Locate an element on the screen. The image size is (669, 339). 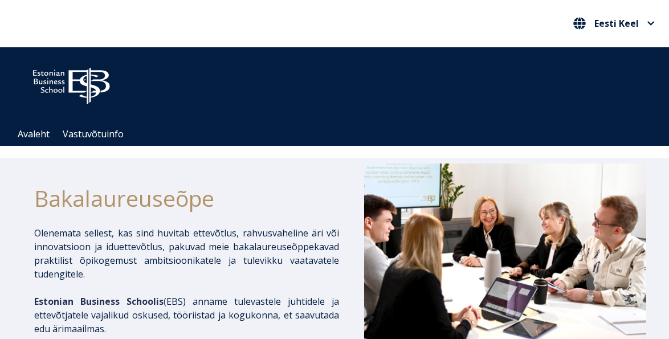
p: Olenemata sellest, kas sind huvitab ettevõtlus, rahvusvaheline äri või innovatsioon ja iduettevõt... is located at coordinates (186, 253).